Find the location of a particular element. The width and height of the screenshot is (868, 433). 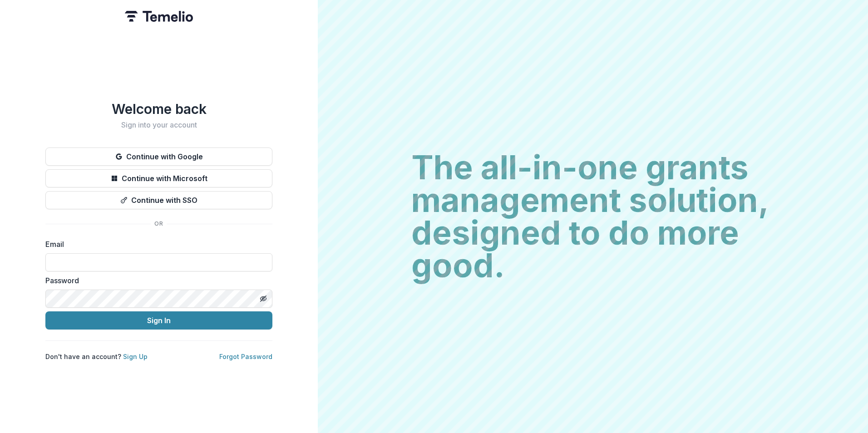

button: Continue with SSO is located at coordinates (159, 200).